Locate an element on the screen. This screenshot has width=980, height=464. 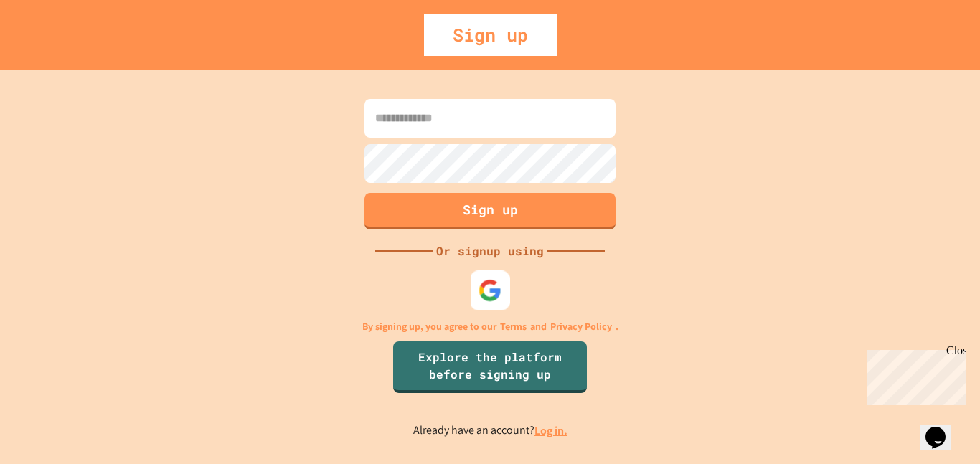
a: Explore the platform before signing up is located at coordinates (490, 367).